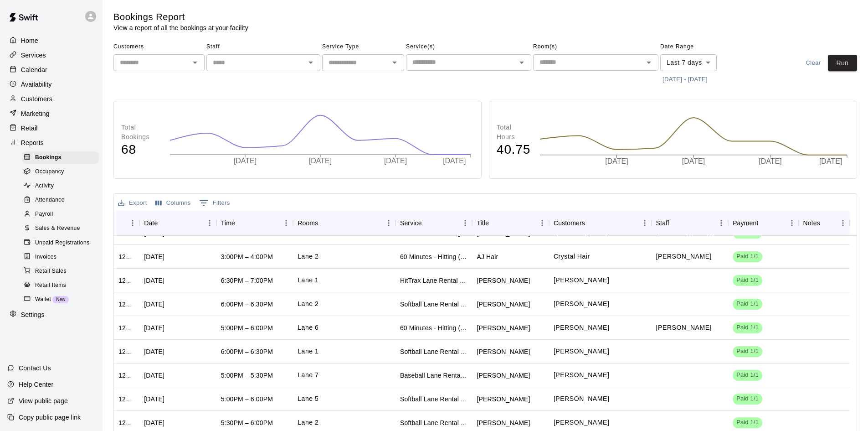 The width and height of the screenshot is (868, 431). I want to click on div: Last 7 days, so click(688, 63).